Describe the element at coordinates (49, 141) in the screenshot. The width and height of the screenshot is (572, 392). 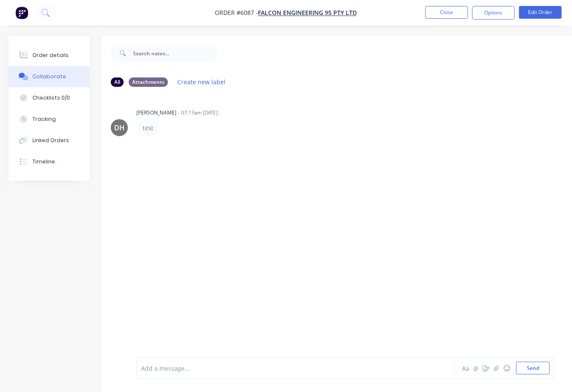
I see `button: Linked Orders` at that location.